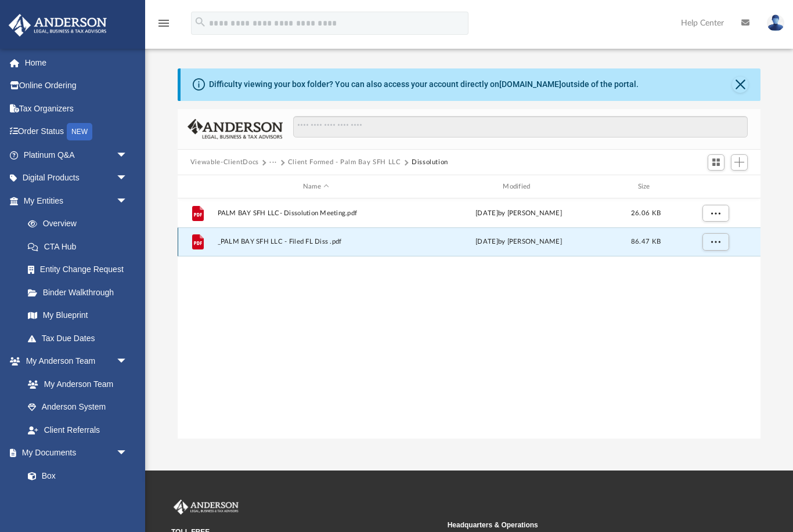 Image resolution: width=793 pixels, height=532 pixels. Describe the element at coordinates (164, 23) in the screenshot. I see `i: menu` at that location.